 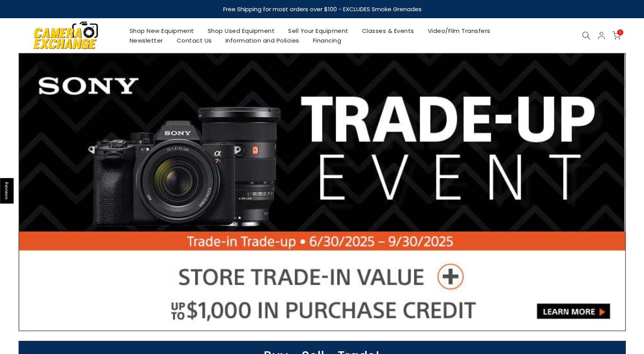 I want to click on li: Page dot 4, so click(x=326, y=320).